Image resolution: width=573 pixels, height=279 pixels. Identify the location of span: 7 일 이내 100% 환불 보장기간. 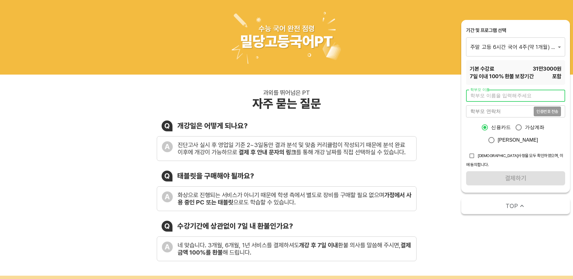
(501, 76).